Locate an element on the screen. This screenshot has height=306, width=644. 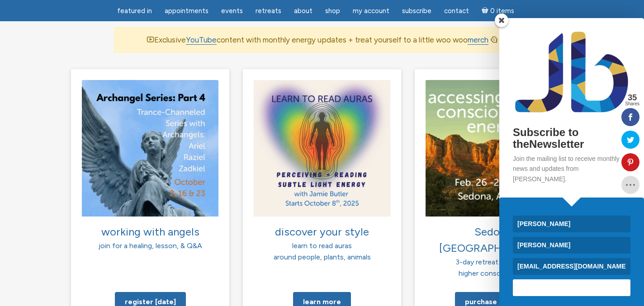
i: Cart is located at coordinates (485, 11).